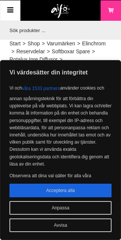 The width and height of the screenshot is (121, 240). I want to click on p: Vi och använder cookies och annan spårningsteknik för att förbättra din upplevelse på vår webbpla..., so click(60, 125).